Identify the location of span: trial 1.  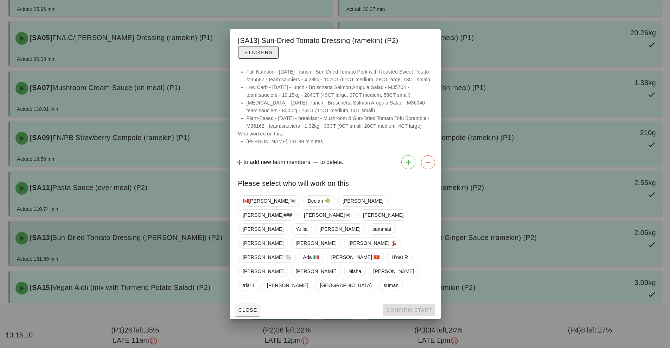
(249, 285).